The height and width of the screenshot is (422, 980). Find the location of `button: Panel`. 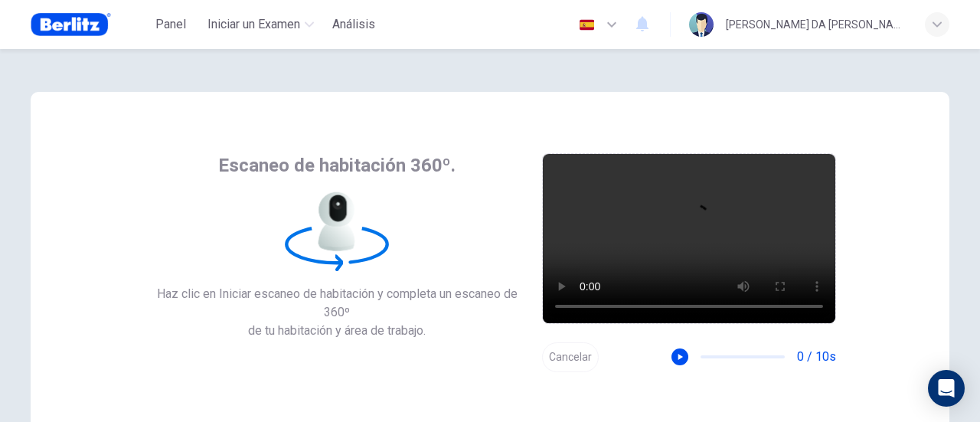

button: Panel is located at coordinates (171, 24).